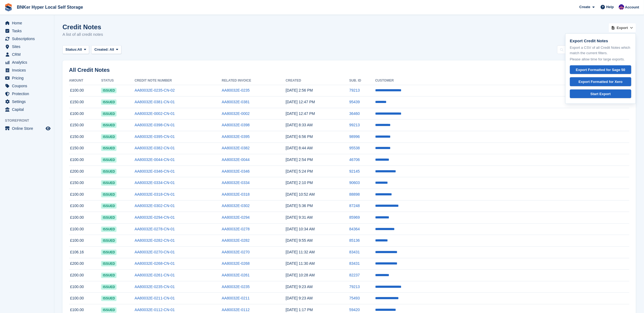 The image size is (644, 313). What do you see at coordinates (28, 129) in the screenshot?
I see `span: Online Store` at bounding box center [28, 129].